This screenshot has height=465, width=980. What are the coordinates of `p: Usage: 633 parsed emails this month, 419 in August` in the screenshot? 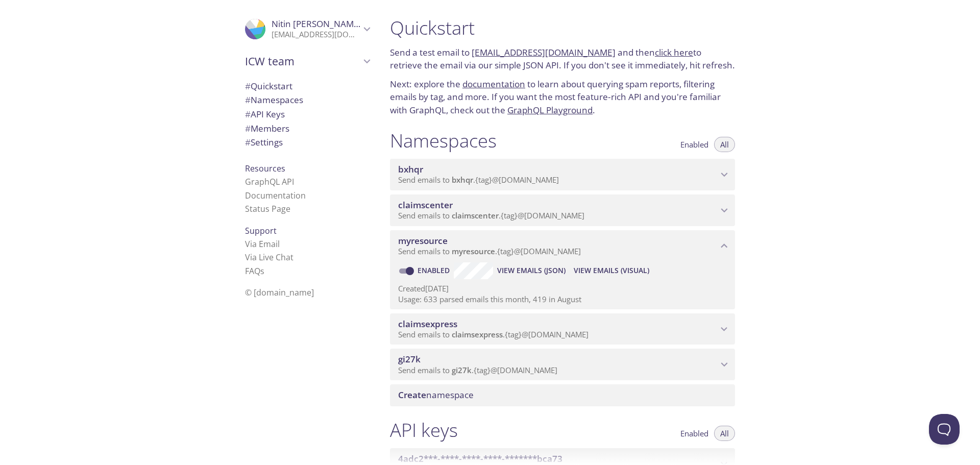 It's located at (562, 299).